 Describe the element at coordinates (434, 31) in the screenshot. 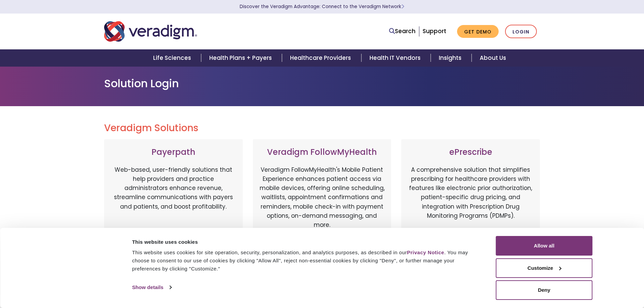

I see `a: Support` at that location.